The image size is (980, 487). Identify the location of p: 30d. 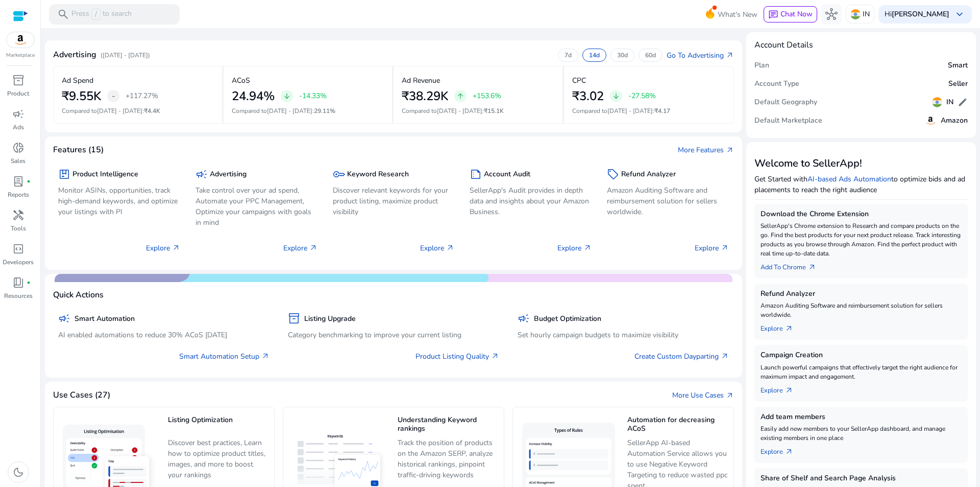
(622, 55).